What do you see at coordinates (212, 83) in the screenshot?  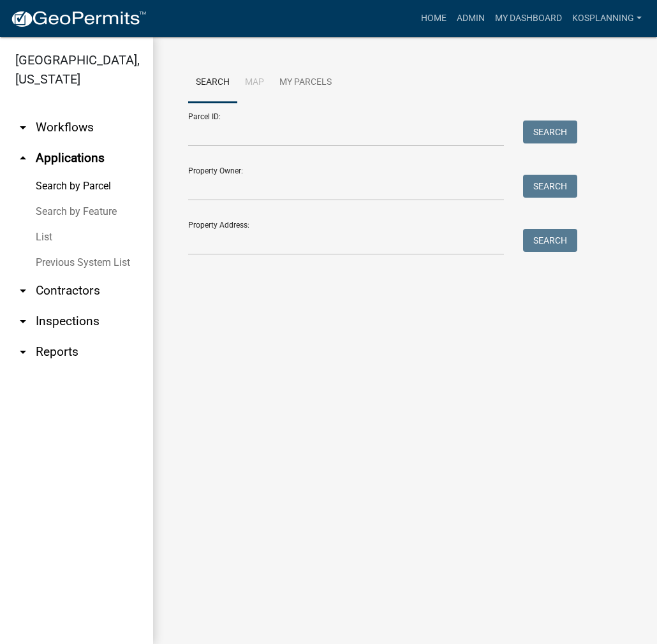 I see `a: Search` at bounding box center [212, 83].